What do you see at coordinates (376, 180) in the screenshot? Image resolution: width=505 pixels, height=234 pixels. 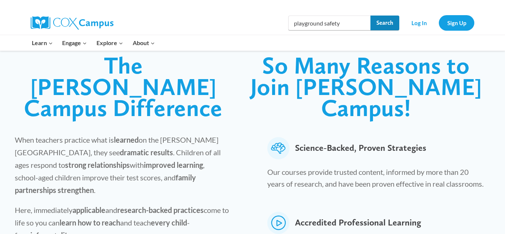 I see `p: Our courses provide trusted content, informed by more than 20 years of research, and have been pr...` at bounding box center [376, 180].